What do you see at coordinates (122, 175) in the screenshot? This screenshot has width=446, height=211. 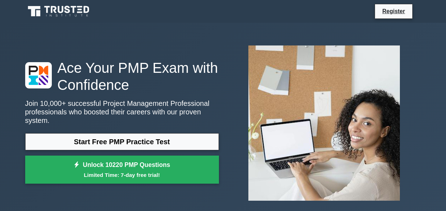 I see `small: Limited Time: 7-day free trial!` at bounding box center [122, 175].